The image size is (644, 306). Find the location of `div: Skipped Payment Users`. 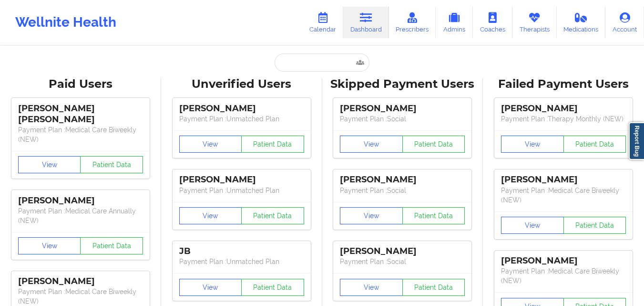

div: Skipped Payment Users is located at coordinates (403, 84).